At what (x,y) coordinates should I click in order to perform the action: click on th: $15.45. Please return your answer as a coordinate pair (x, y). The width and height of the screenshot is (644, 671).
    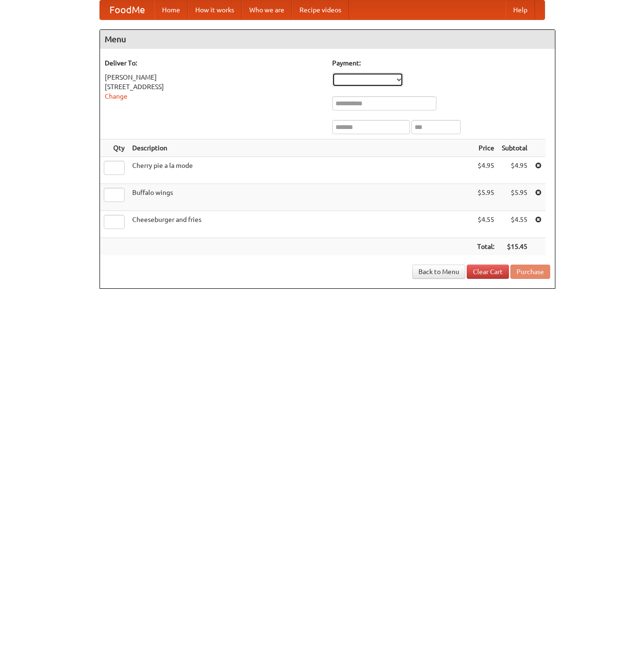
    Looking at the image, I should click on (515, 247).